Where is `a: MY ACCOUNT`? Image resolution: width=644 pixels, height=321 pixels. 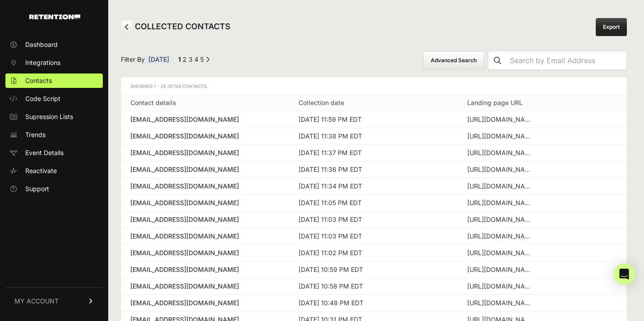
a: MY ACCOUNT is located at coordinates (54, 301).